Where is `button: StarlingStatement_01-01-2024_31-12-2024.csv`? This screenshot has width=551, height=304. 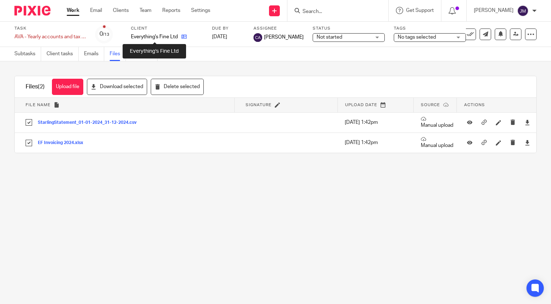
button: StarlingStatement_01-01-2024_31-12-2024.csv is located at coordinates (90, 123).